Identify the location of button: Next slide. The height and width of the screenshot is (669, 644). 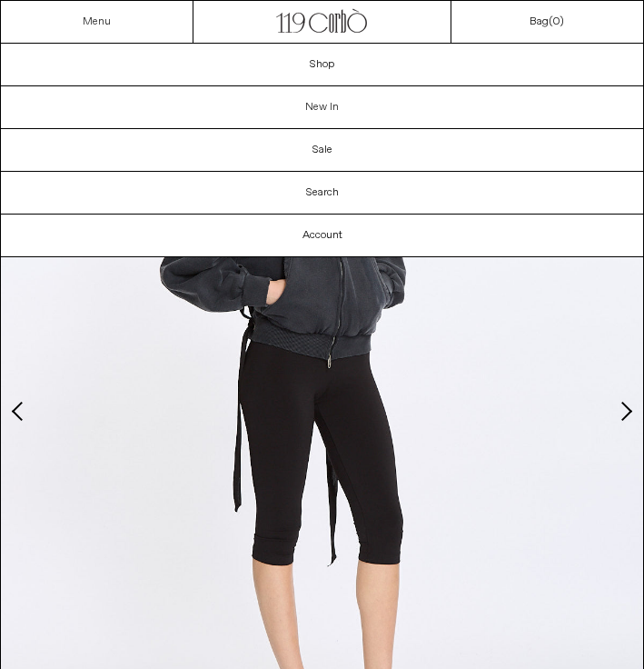
(625, 410).